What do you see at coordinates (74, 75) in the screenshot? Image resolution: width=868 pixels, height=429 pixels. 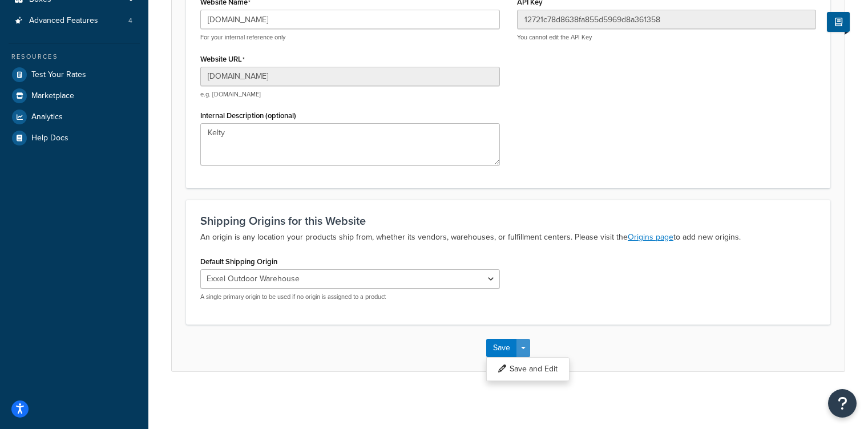 I see `a: Test Your Rates` at bounding box center [74, 75].